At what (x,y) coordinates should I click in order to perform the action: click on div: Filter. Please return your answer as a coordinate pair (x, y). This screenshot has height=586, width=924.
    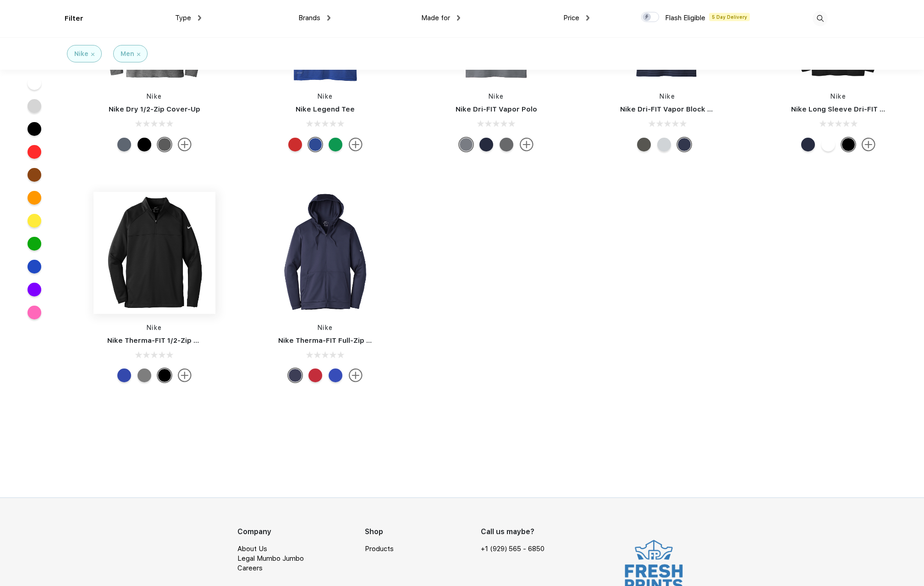
    Looking at the image, I should click on (74, 18).